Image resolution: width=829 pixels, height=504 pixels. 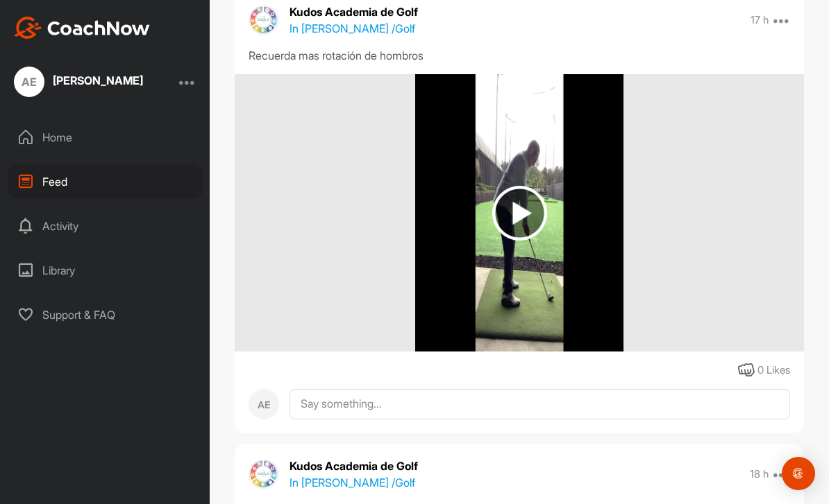 I want to click on div: Library, so click(x=105, y=271).